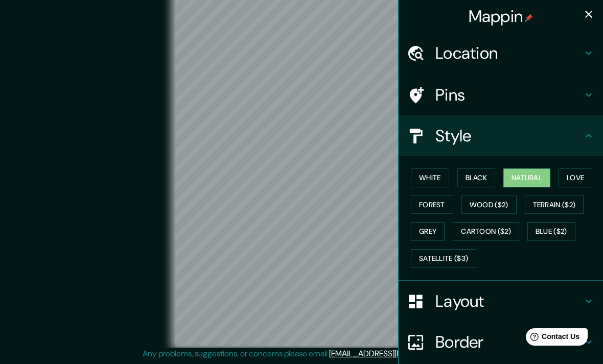 This screenshot has height=364, width=603. What do you see at coordinates (509, 301) in the screenshot?
I see `h4: Layout` at bounding box center [509, 301].